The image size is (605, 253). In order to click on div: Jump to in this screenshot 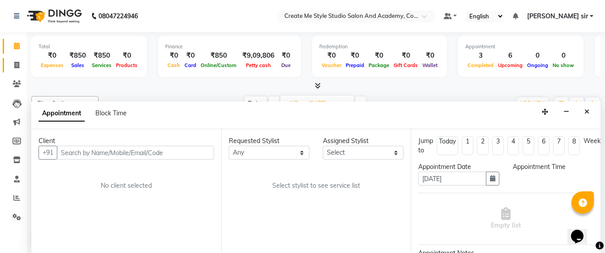, I will do `click(425, 146)`.